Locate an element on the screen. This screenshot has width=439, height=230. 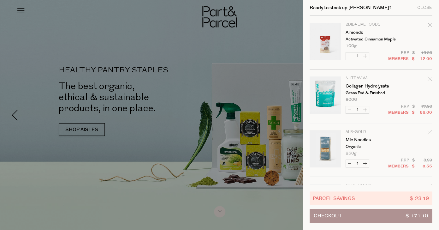
button: Checkout$ 171.10 is located at coordinates (371, 216).